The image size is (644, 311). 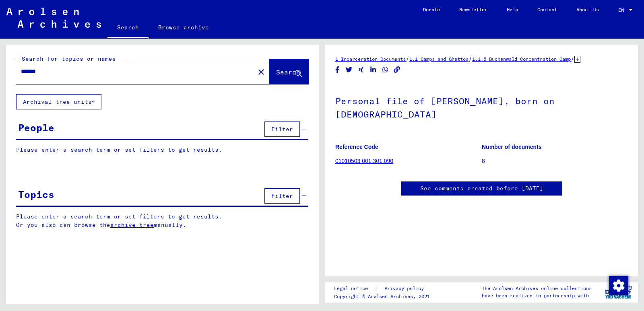 I want to click on button: Archival tree units, so click(x=59, y=102).